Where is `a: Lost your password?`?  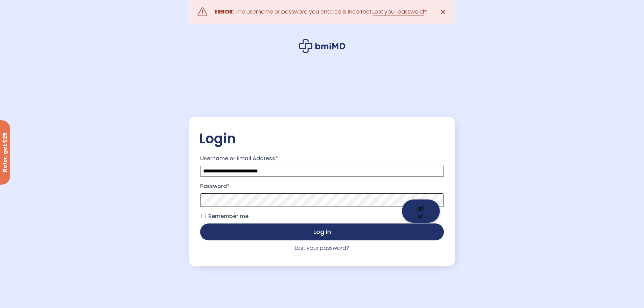
a: Lost your password? is located at coordinates (322, 248).